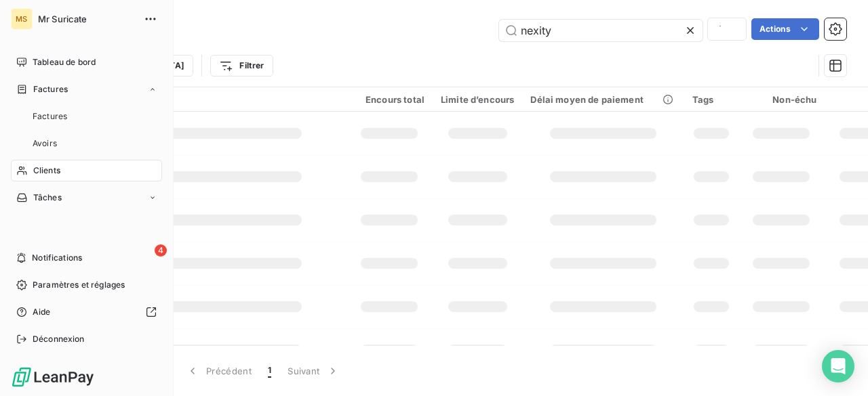 The image size is (868, 396). Describe the element at coordinates (58, 340) in the screenshot. I see `span: Déconnexion` at that location.